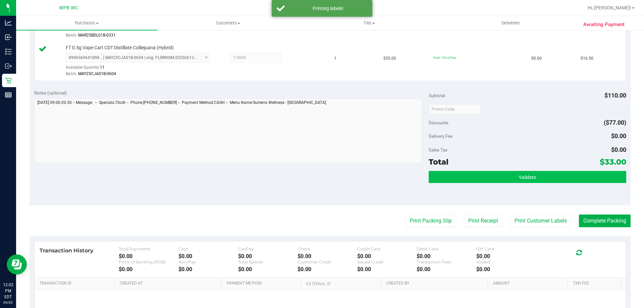 The image size is (644, 308). Describe the element at coordinates (483, 221) in the screenshot. I see `button: Print Receipt` at that location.